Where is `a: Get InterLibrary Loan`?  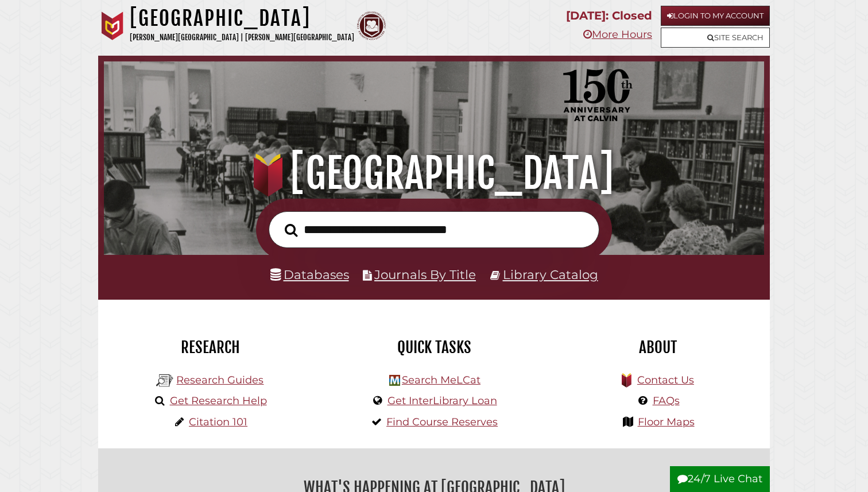
a: Get InterLibrary Loan is located at coordinates (442, 400).